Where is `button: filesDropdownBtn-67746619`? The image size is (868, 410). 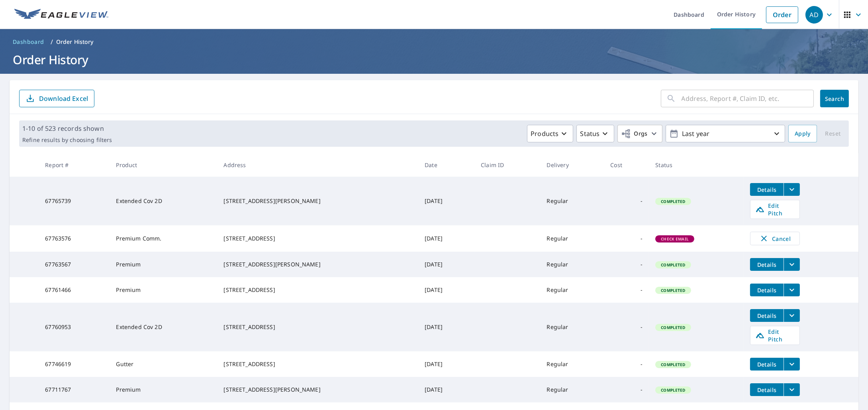 button: filesDropdownBtn-67746619 is located at coordinates (791, 364).